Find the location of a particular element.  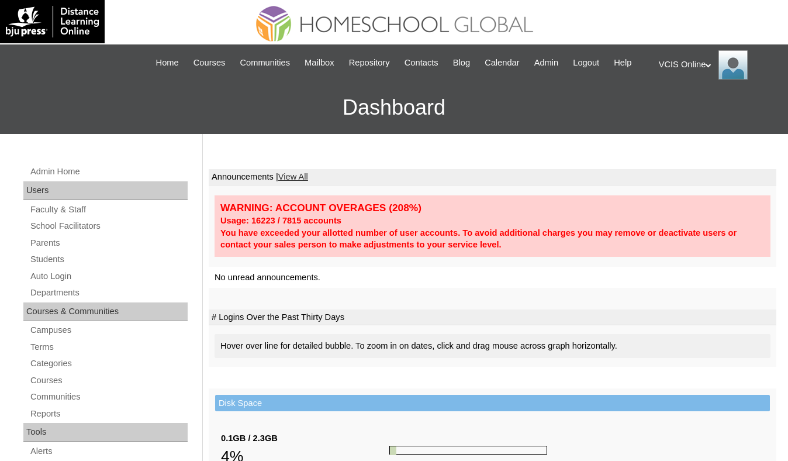

div: VCIS Online is located at coordinates (717, 65).